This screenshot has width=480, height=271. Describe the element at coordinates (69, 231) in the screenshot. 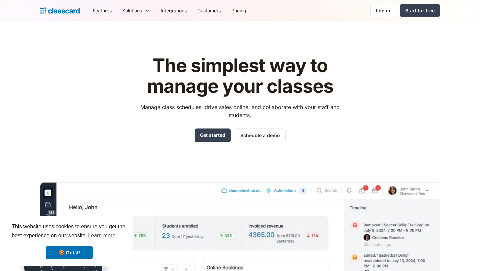

I see `span: This website uses cookies to ensure you get the best experience on our website.` at that location.